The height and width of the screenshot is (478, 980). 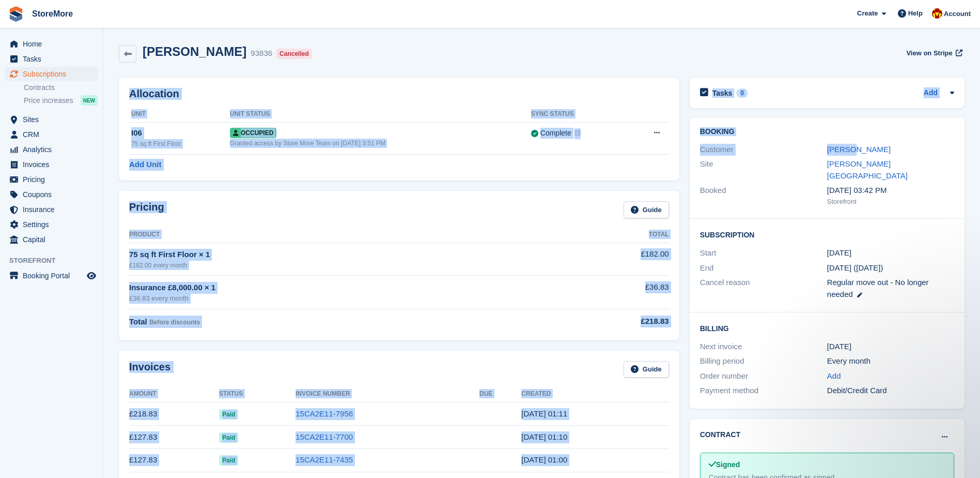 What do you see at coordinates (174, 394) in the screenshot?
I see `th: Amount` at bounding box center [174, 394].